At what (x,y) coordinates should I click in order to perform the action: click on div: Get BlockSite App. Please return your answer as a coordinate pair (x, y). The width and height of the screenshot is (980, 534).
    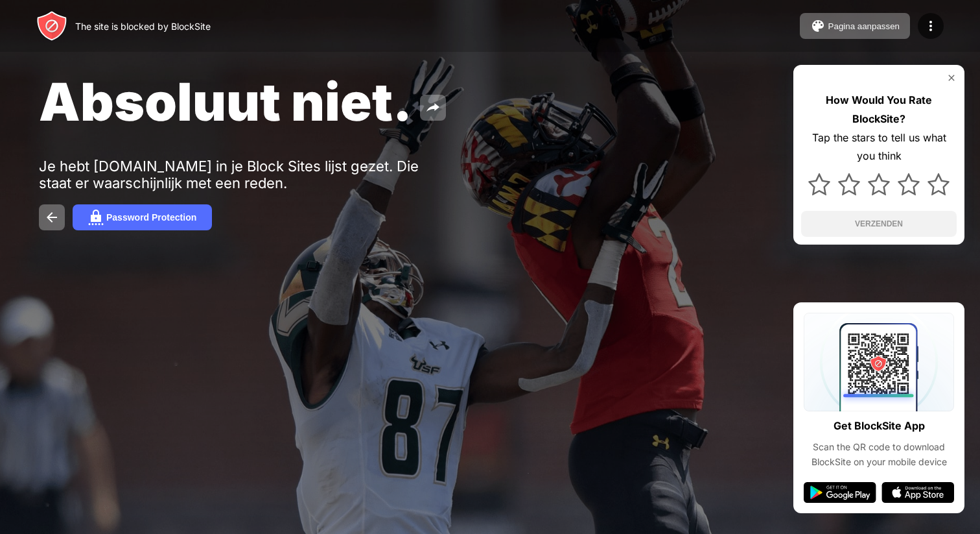
    Looking at the image, I should click on (879, 426).